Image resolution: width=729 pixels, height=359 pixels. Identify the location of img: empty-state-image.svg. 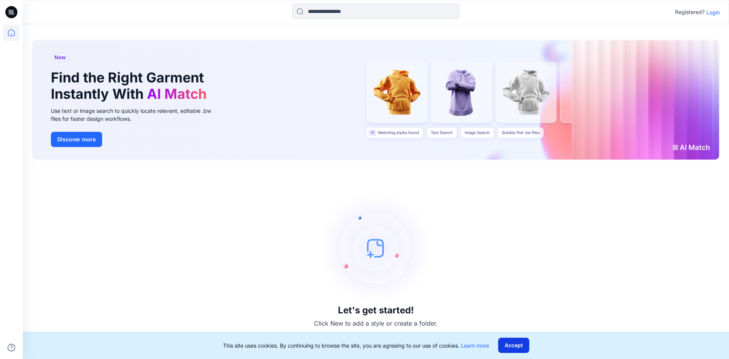
(376, 248).